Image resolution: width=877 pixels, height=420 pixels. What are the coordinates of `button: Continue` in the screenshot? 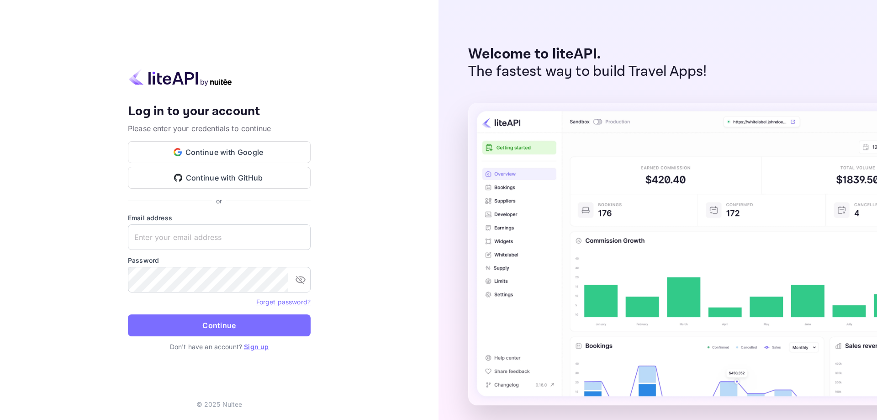 It's located at (219, 325).